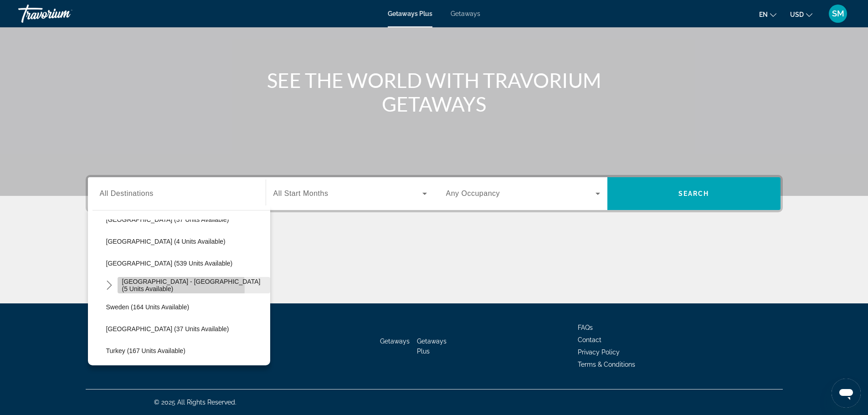 Image resolution: width=868 pixels, height=415 pixels. Describe the element at coordinates (126, 193) in the screenshot. I see `span: All Destinations` at that location.